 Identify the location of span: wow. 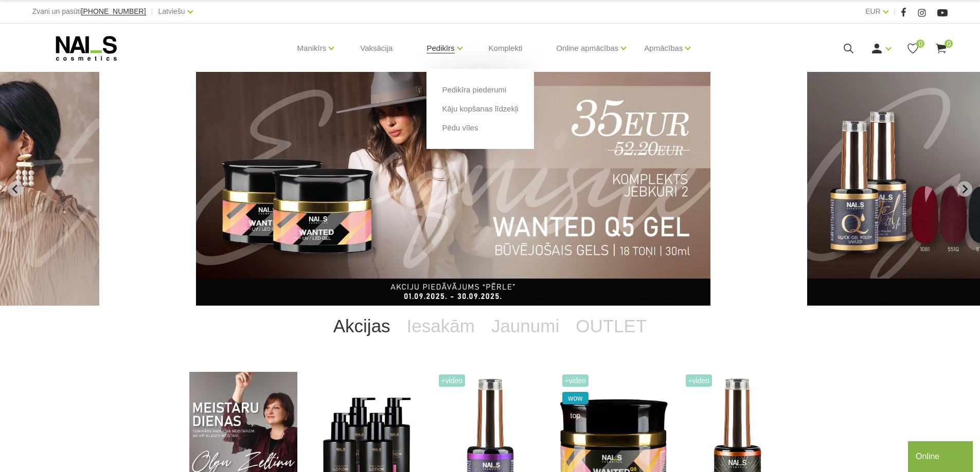
(576, 398).